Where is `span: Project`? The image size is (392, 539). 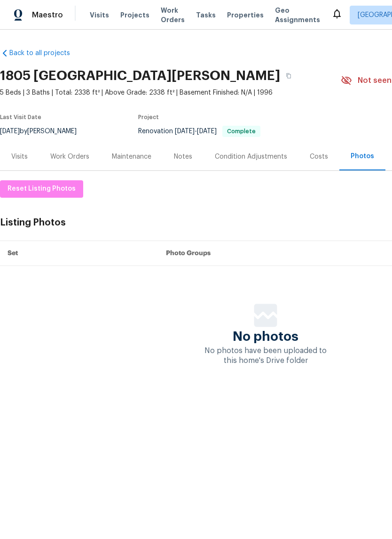
span: Project is located at coordinates (149, 117).